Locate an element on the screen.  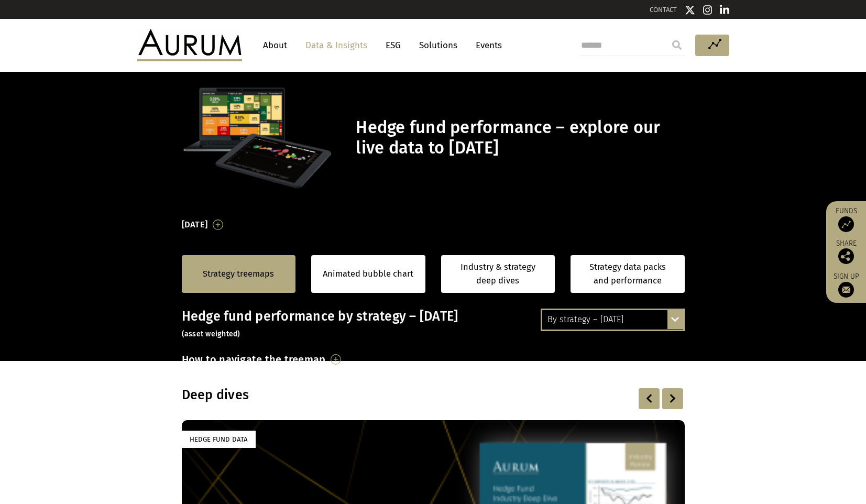
a: Events is located at coordinates (486, 45).